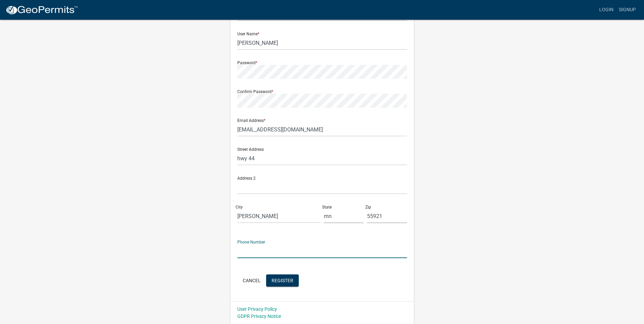 The height and width of the screenshot is (324, 644). What do you see at coordinates (259, 316) in the screenshot?
I see `a: GDPR Privacy Notice` at bounding box center [259, 316].